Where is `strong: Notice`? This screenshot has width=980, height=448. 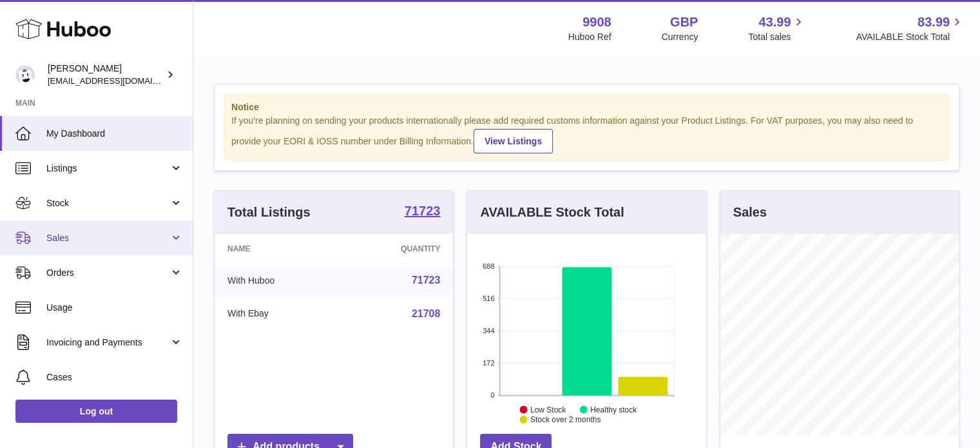
strong: Notice is located at coordinates (587, 107).